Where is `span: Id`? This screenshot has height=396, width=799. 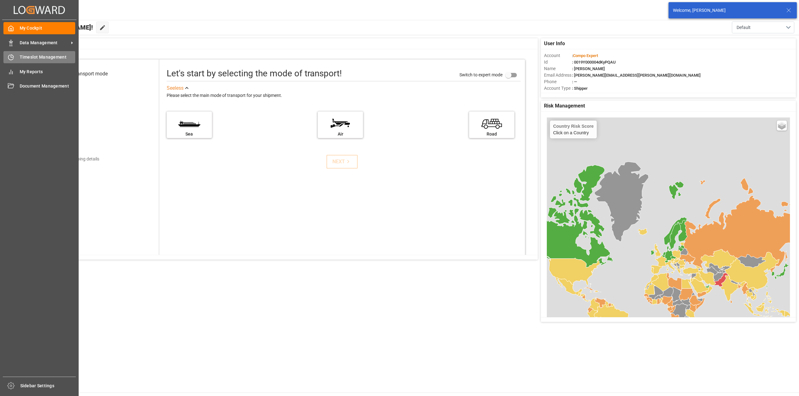 span: Id is located at coordinates (558, 62).